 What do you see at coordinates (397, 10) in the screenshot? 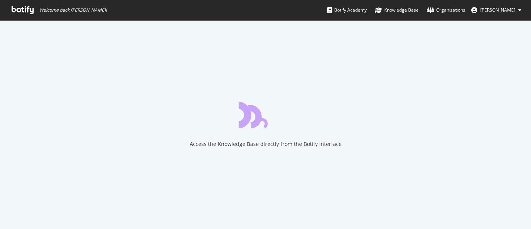
I see `div: Knowledge Base` at bounding box center [397, 10].